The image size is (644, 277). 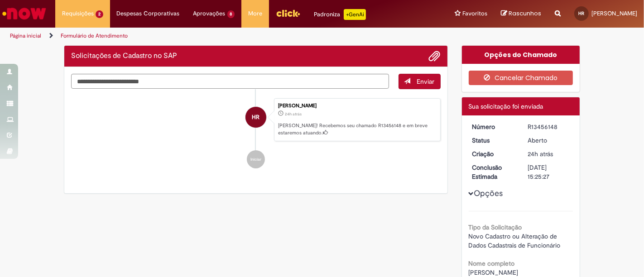 I want to click on div: Opções do Chamado, so click(x=521, y=55).